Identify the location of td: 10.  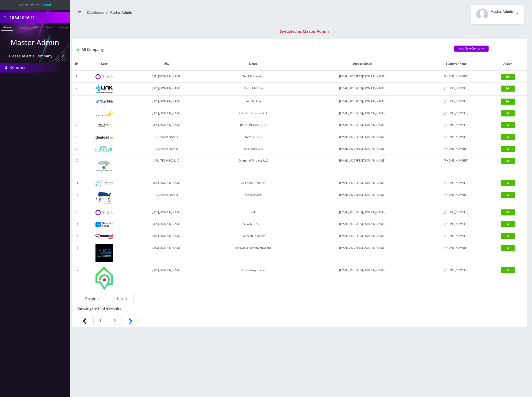
(76, 166).